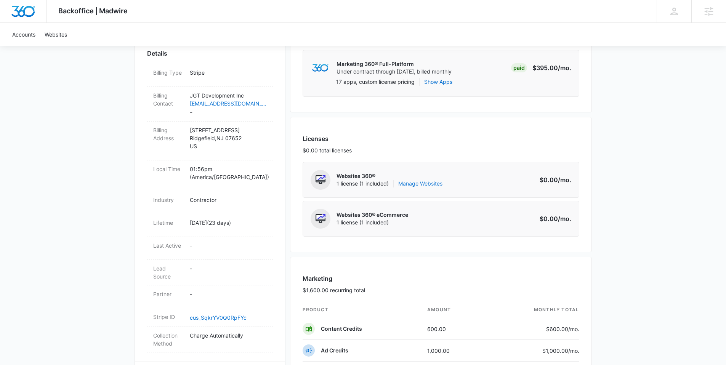 This screenshot has height=365, width=726. I want to click on dt: Industry, so click(169, 200).